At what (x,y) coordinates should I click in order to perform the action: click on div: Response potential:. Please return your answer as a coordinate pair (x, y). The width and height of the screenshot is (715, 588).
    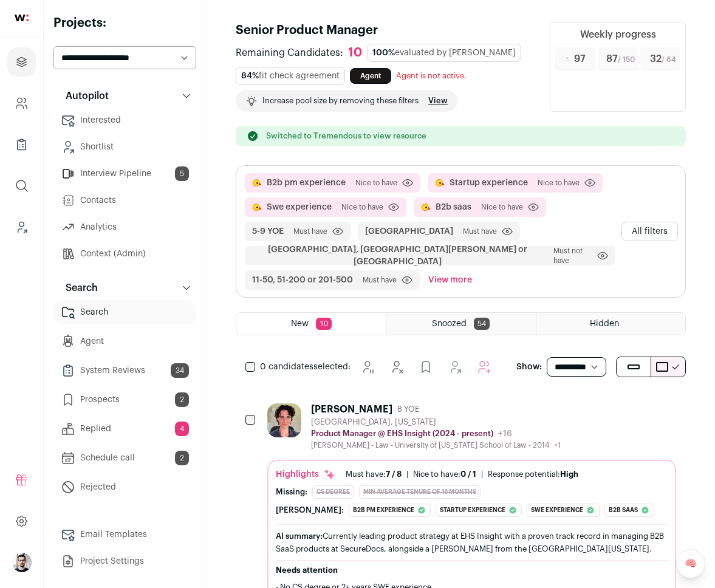
    Looking at the image, I should click on (533, 474).